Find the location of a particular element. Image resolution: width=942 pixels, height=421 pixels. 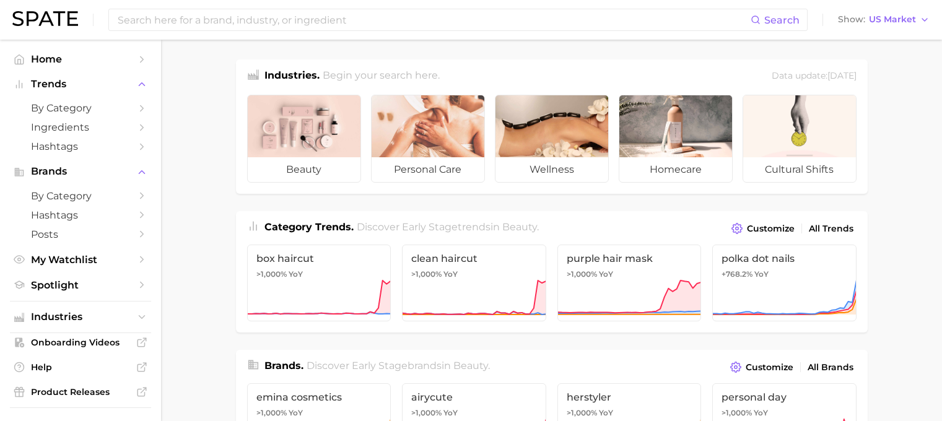

button: ShowUS Market is located at coordinates (884, 20).